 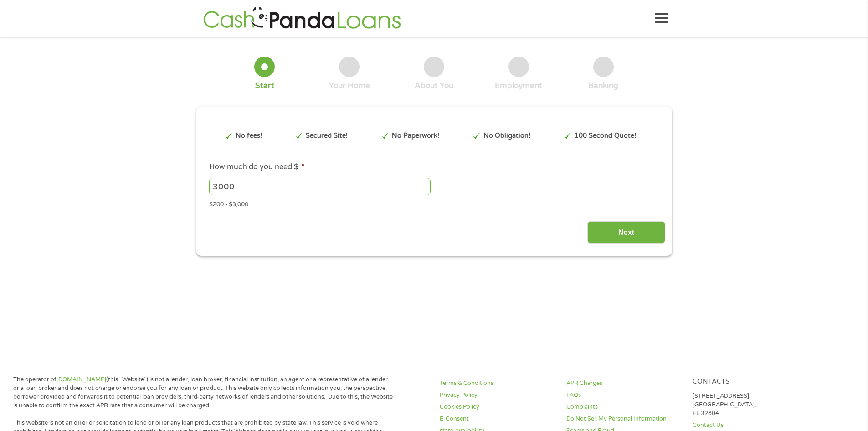 What do you see at coordinates (497, 395) in the screenshot?
I see `a: Privacy Policy` at bounding box center [497, 395].